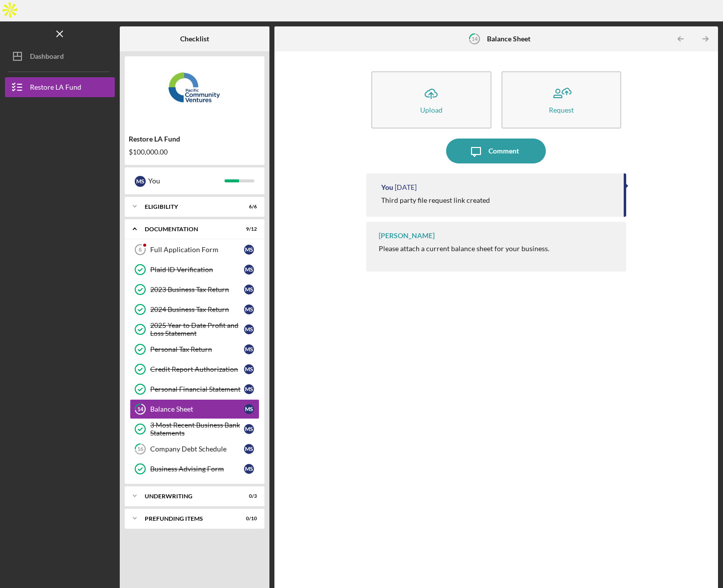 This screenshot has width=723, height=588. What do you see at coordinates (195, 310) in the screenshot?
I see `a: 2024 Business Tax ReturnMS` at bounding box center [195, 310].